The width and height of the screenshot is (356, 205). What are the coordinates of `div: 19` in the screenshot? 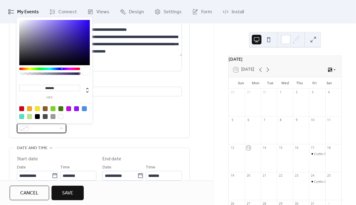 It's located at (233, 175).